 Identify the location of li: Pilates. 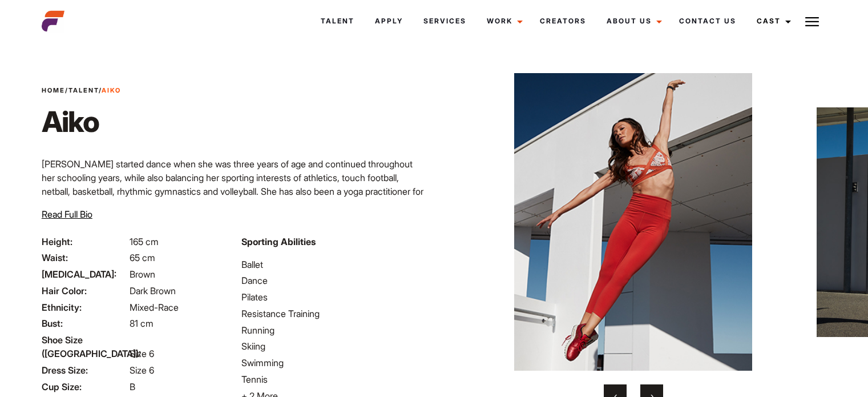
(334, 297).